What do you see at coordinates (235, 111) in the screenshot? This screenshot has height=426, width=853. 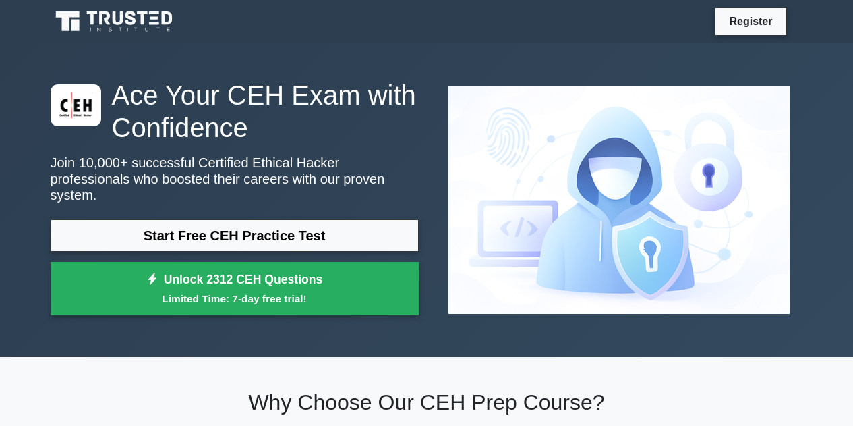 I see `h1: Ace Your CEH Exam with Confidence` at bounding box center [235, 111].